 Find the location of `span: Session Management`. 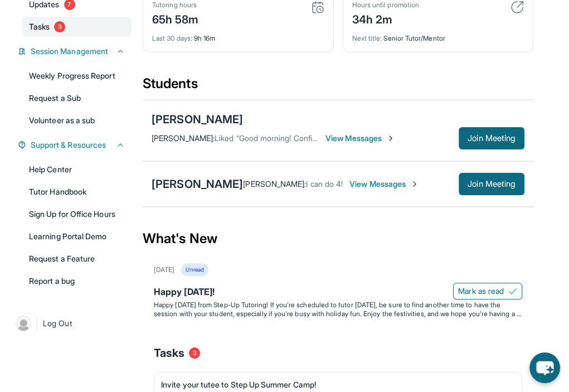

span: Session Management is located at coordinates (69, 51).